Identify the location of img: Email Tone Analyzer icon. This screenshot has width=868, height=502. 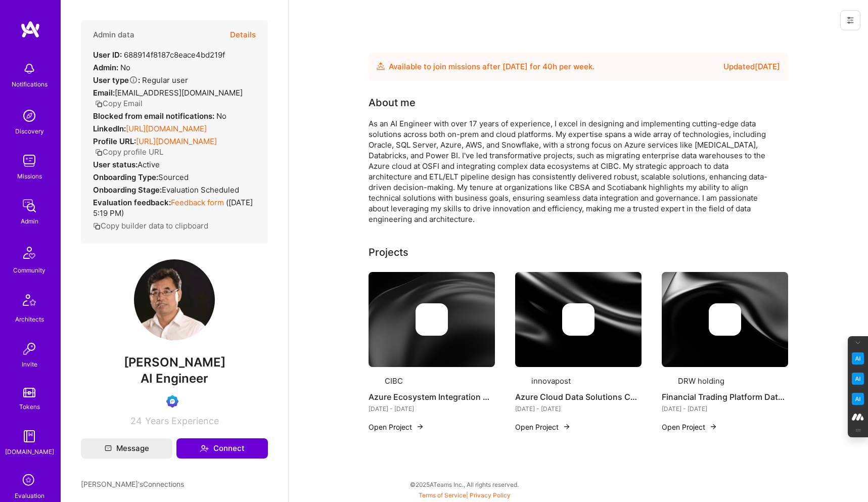
(858, 379).